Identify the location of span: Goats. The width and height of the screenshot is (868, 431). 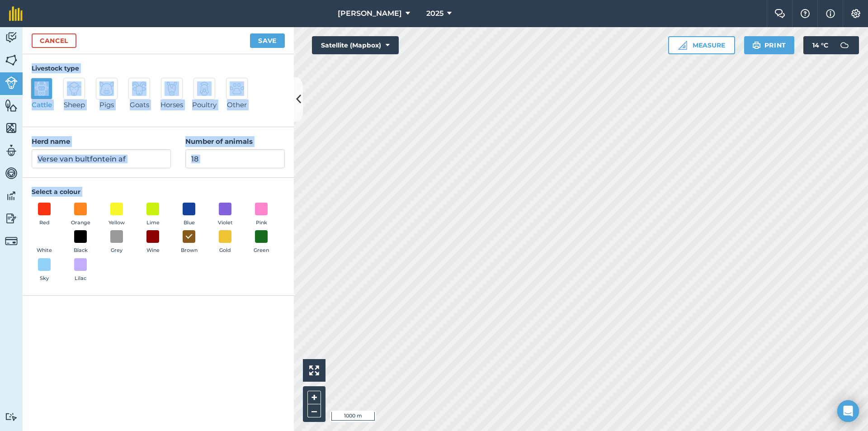
(139, 105).